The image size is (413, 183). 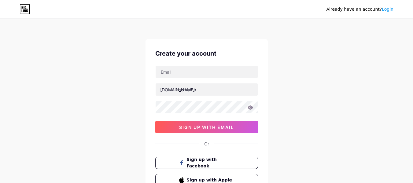 I want to click on button: sign up with email, so click(x=207, y=127).